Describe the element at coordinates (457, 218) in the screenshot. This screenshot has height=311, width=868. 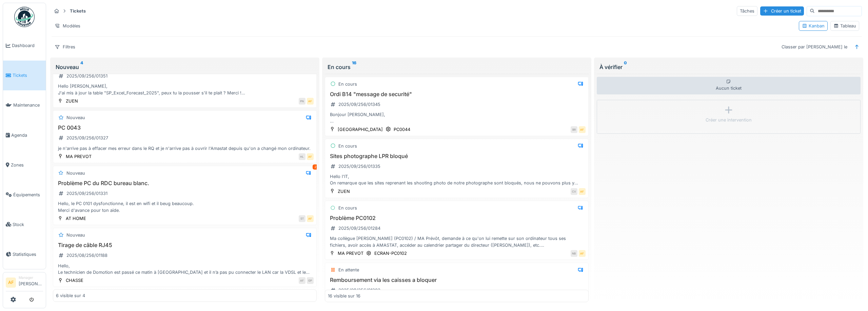
I see `h3: Problème PC0102` at that location.